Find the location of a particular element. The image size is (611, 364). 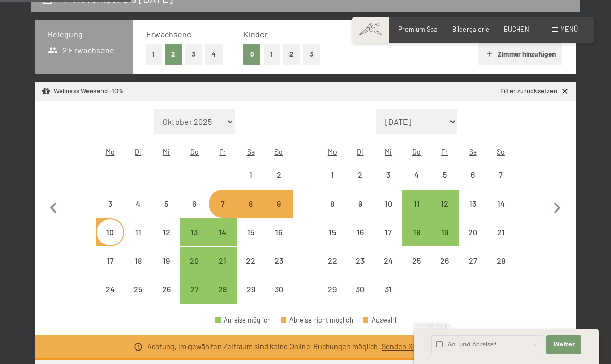

div: 15 is located at coordinates (251, 241).